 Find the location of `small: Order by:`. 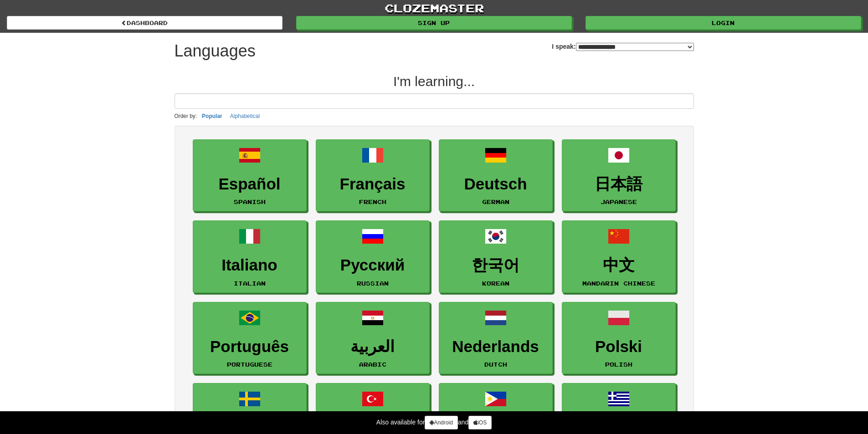

small: Order by: is located at coordinates (186, 116).